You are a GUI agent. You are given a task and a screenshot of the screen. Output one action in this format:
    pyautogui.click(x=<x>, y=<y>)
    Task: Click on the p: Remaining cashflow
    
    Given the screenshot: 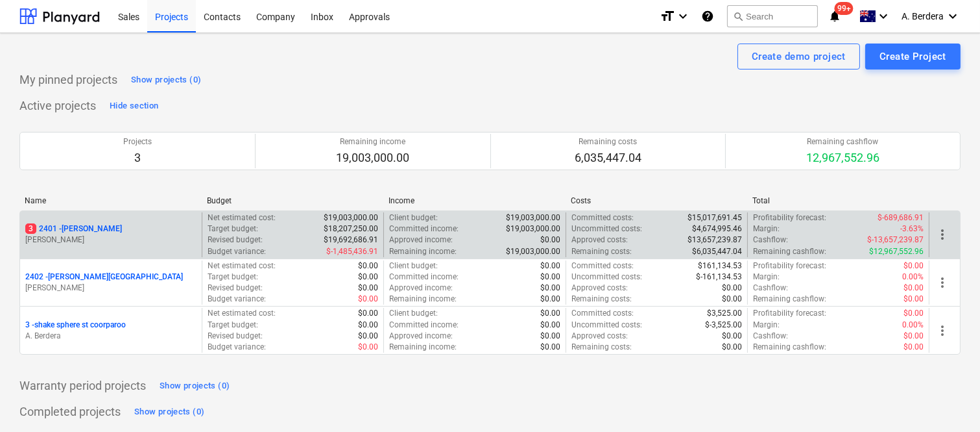 What is the action you would take?
    pyautogui.click(x=843, y=141)
    